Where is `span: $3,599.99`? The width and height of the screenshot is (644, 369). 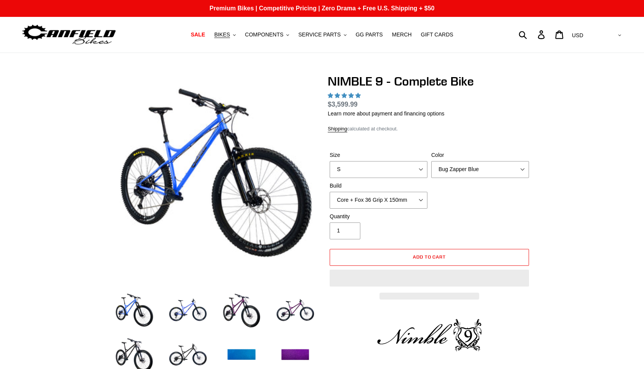 span: $3,599.99 is located at coordinates (343, 104).